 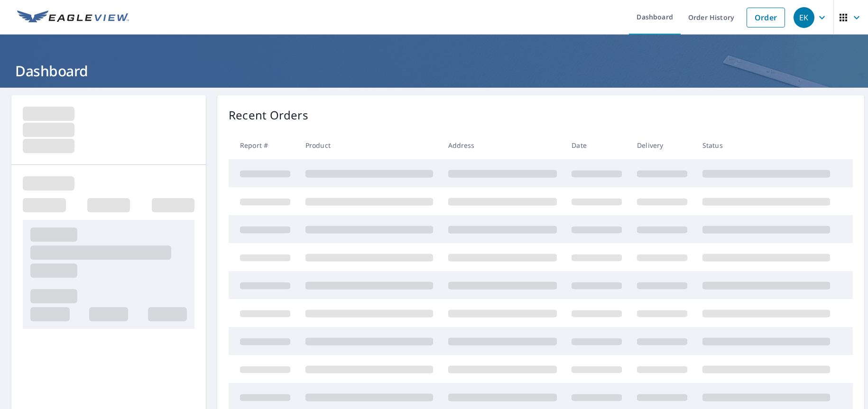 I want to click on th: Status, so click(x=766, y=145).